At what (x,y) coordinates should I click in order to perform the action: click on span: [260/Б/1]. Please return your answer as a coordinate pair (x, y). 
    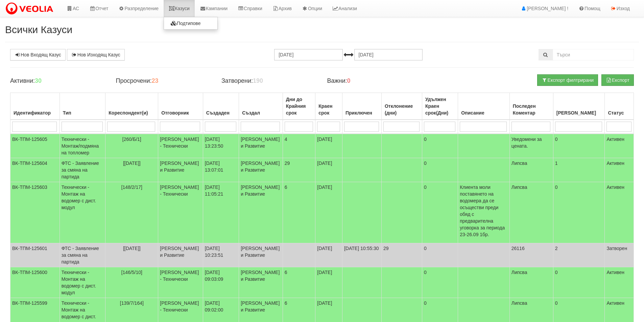
    Looking at the image, I should click on (132, 139).